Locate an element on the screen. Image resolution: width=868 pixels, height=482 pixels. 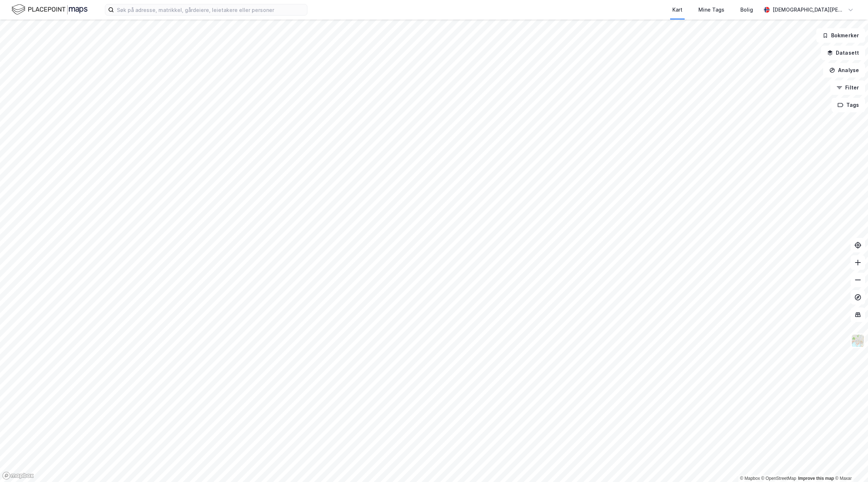
div: Kart is located at coordinates (678, 10).